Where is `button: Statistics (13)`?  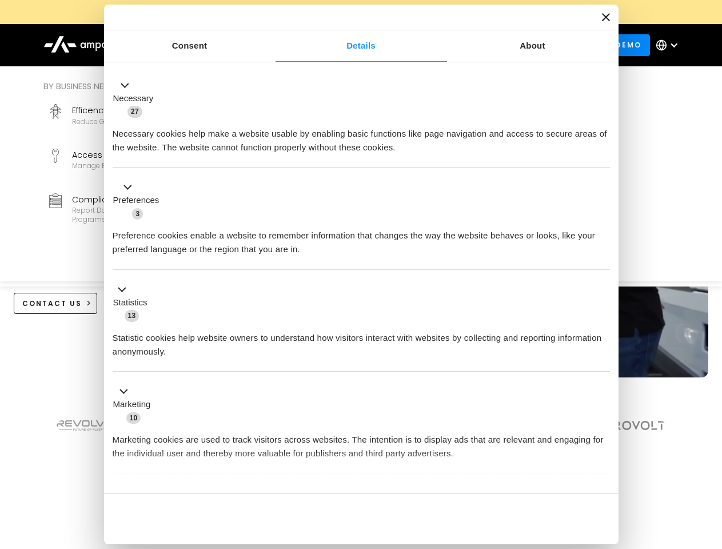 button: Statistics (13) is located at coordinates (133, 302).